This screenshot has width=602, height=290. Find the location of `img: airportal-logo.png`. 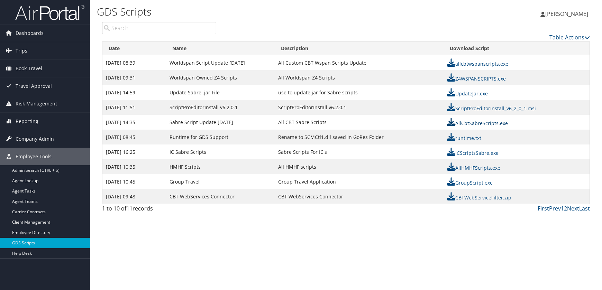

img: airportal-logo.png is located at coordinates (50, 12).